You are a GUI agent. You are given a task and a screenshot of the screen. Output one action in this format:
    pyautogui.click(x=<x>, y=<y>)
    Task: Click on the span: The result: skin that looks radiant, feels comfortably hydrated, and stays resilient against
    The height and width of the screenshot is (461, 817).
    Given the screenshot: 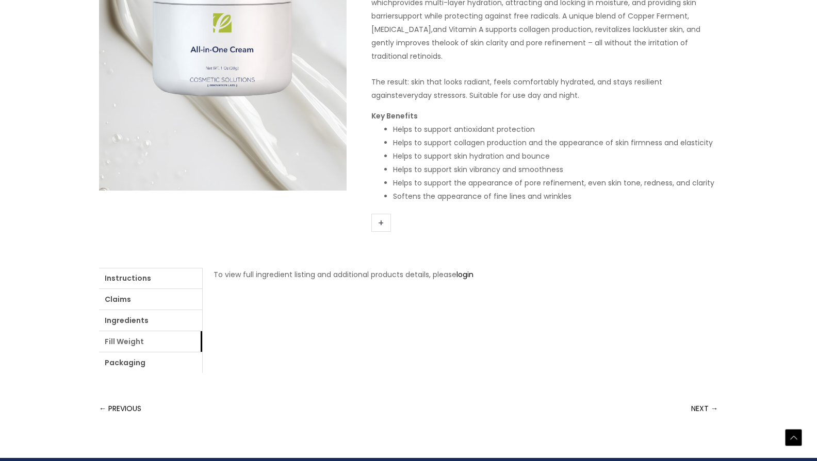 What is the action you would take?
    pyautogui.click(x=517, y=89)
    